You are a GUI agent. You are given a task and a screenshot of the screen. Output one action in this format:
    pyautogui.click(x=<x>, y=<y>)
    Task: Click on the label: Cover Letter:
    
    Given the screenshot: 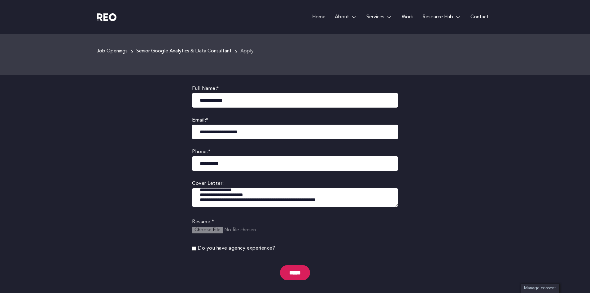 What is the action you would take?
    pyautogui.click(x=295, y=183)
    